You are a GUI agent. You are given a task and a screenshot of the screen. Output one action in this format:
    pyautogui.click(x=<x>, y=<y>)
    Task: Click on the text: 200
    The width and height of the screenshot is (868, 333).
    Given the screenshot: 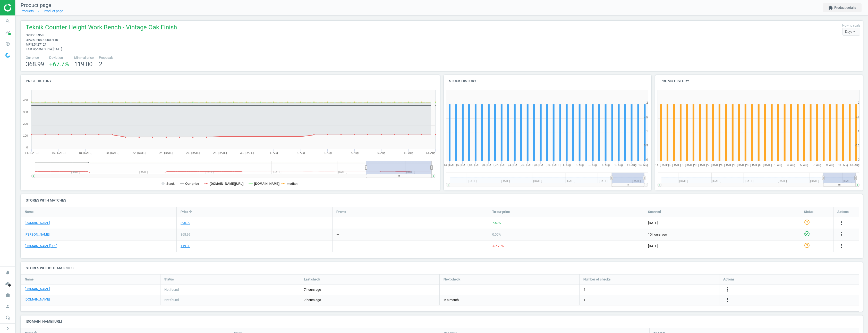 What is the action you would take?
    pyautogui.click(x=26, y=124)
    